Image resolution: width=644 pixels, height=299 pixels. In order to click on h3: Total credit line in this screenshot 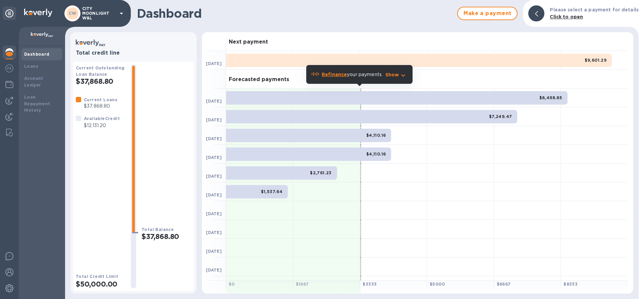, I will do `click(133, 53)`.